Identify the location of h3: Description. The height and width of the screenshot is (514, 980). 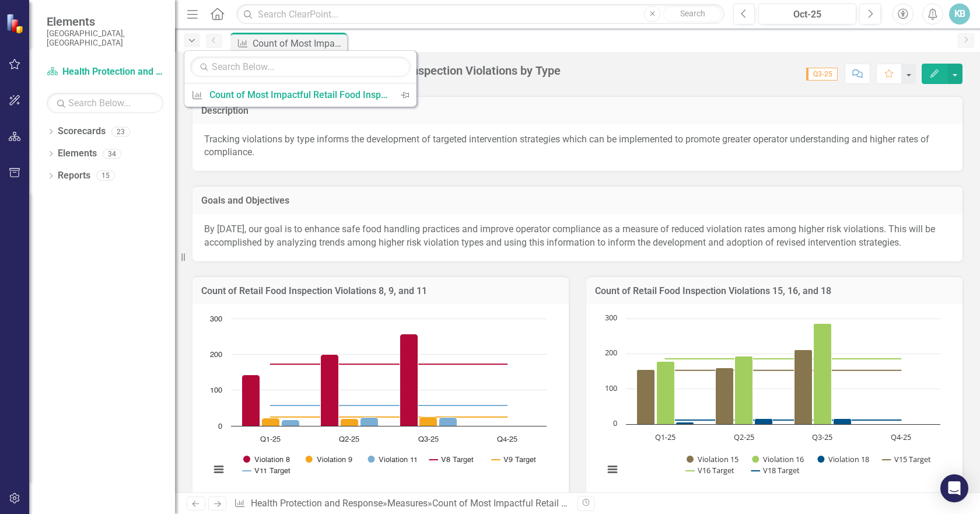
(577, 111).